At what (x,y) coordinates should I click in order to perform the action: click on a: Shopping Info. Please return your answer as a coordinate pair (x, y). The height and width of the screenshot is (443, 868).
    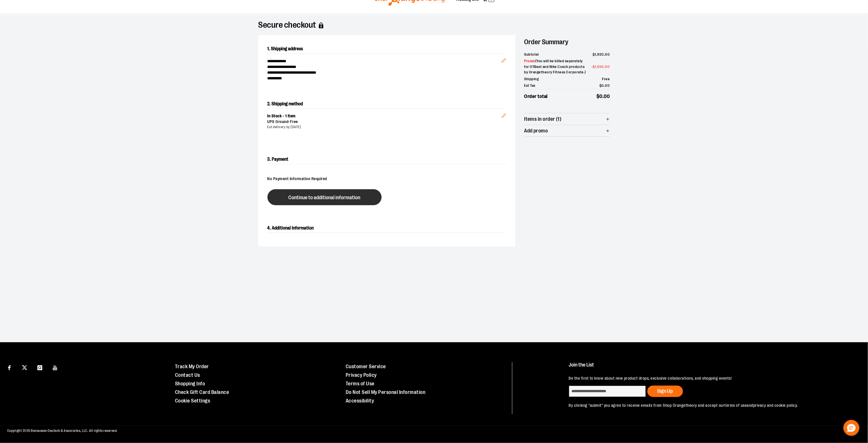
    Looking at the image, I should click on (190, 384).